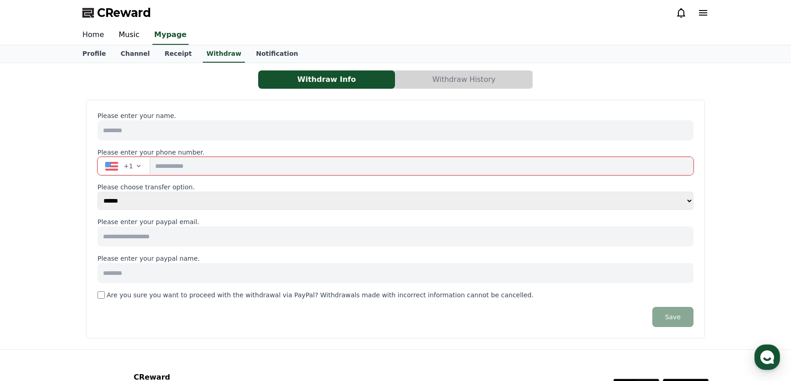 The width and height of the screenshot is (791, 381). I want to click on a: Receipt, so click(178, 54).